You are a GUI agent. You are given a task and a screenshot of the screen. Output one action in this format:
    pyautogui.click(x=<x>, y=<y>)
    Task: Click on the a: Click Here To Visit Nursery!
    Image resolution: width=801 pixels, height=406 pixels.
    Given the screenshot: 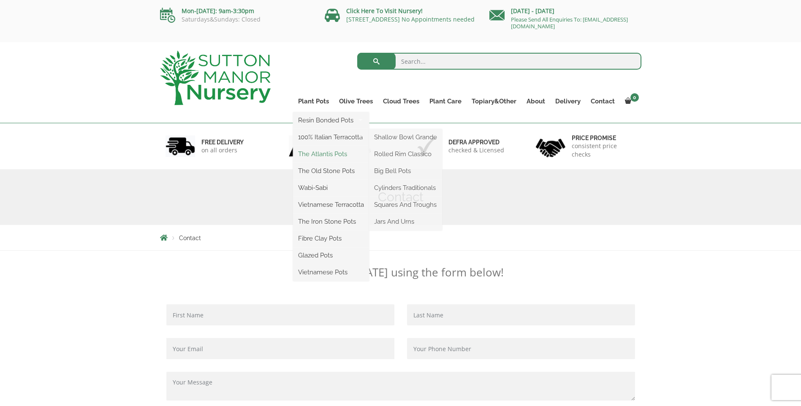 What is the action you would take?
    pyautogui.click(x=384, y=11)
    